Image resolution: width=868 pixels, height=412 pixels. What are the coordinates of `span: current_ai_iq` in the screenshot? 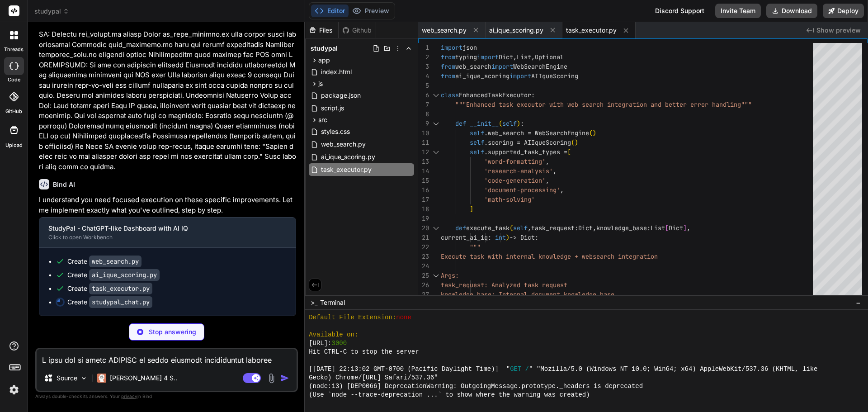 It's located at (464, 237).